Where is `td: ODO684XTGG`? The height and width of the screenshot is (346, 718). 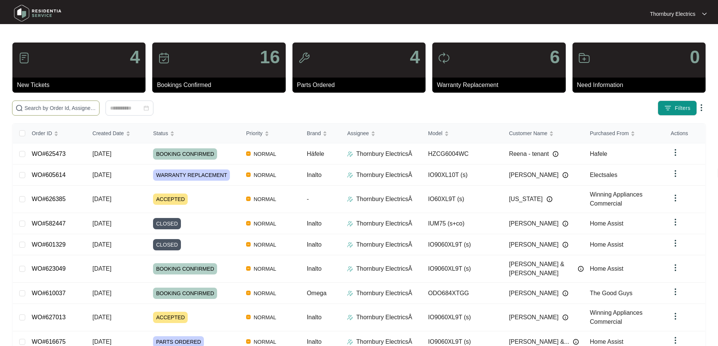
td: ODO684XTGG is located at coordinates (462, 294).